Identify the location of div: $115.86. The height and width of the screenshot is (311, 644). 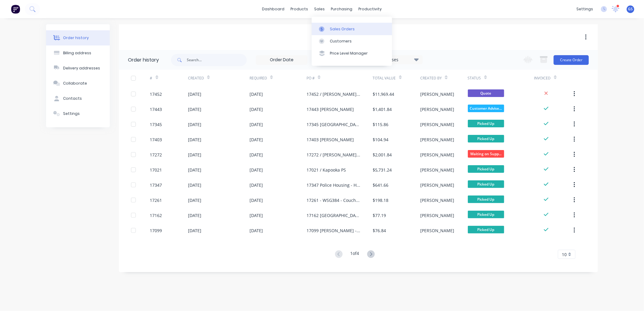
(381, 125).